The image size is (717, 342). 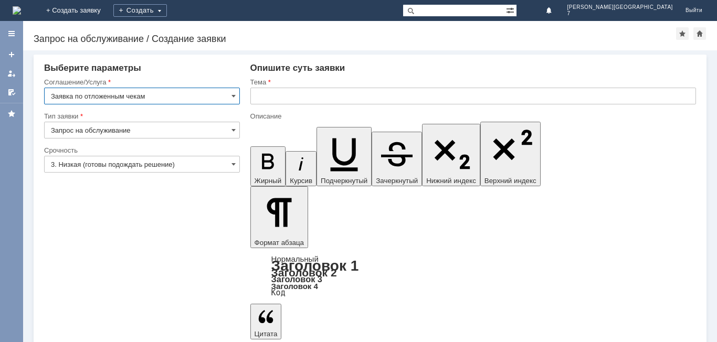 What do you see at coordinates (700, 34) in the screenshot?
I see `div: Сделать домашней страницей` at bounding box center [700, 34].